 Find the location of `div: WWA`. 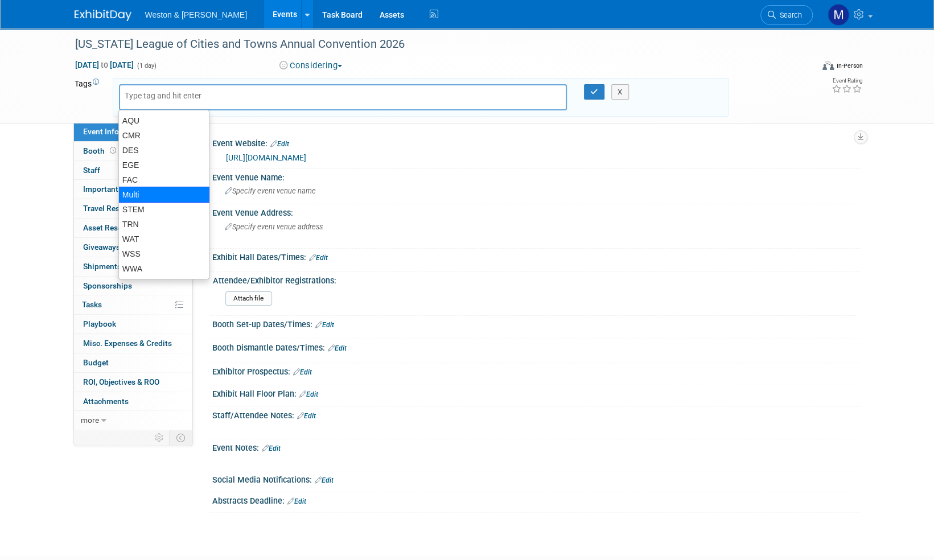

div: WWA is located at coordinates (164, 269).